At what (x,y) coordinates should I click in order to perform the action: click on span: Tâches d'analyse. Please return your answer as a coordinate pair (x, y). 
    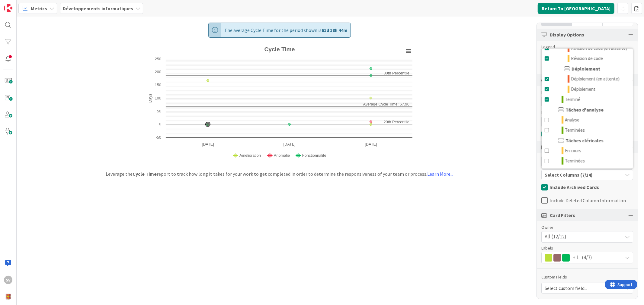
    Looking at the image, I should click on (584, 110).